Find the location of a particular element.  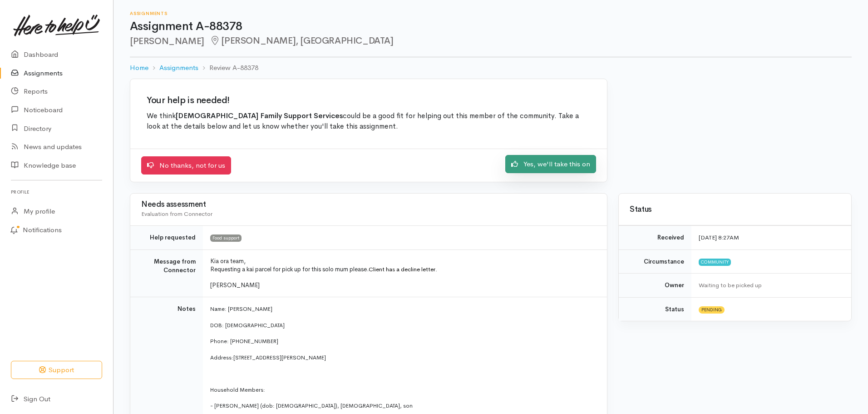

span: Requesting a kai parcel for pick up for this solo mum please. is located at coordinates (289, 269).